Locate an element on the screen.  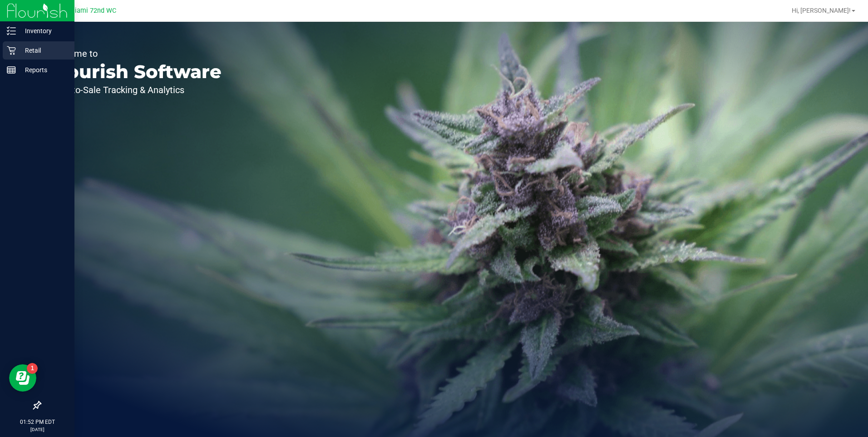
p: Inventory is located at coordinates (43, 31).